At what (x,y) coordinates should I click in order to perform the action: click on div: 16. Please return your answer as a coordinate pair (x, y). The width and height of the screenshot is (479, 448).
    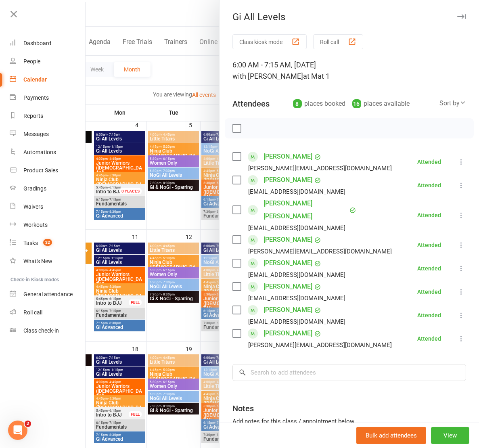
    Looking at the image, I should click on (357, 104).